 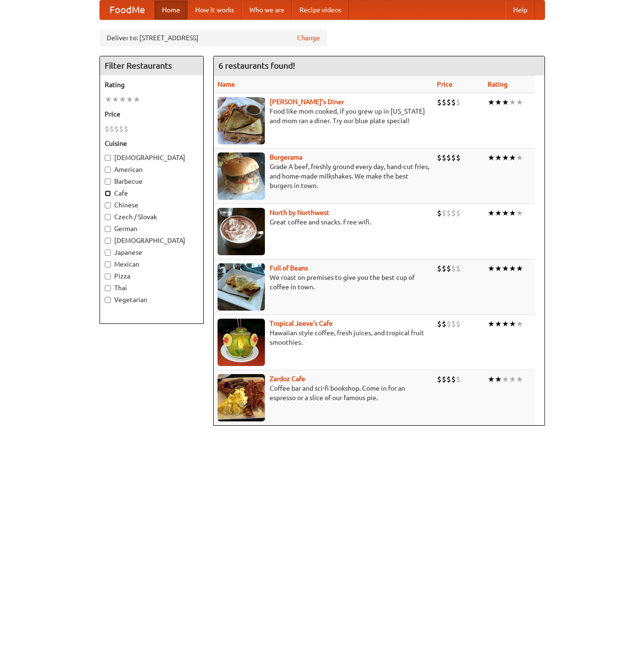 What do you see at coordinates (242, 342) in the screenshot?
I see `img: jeeves.jpg` at bounding box center [242, 342].